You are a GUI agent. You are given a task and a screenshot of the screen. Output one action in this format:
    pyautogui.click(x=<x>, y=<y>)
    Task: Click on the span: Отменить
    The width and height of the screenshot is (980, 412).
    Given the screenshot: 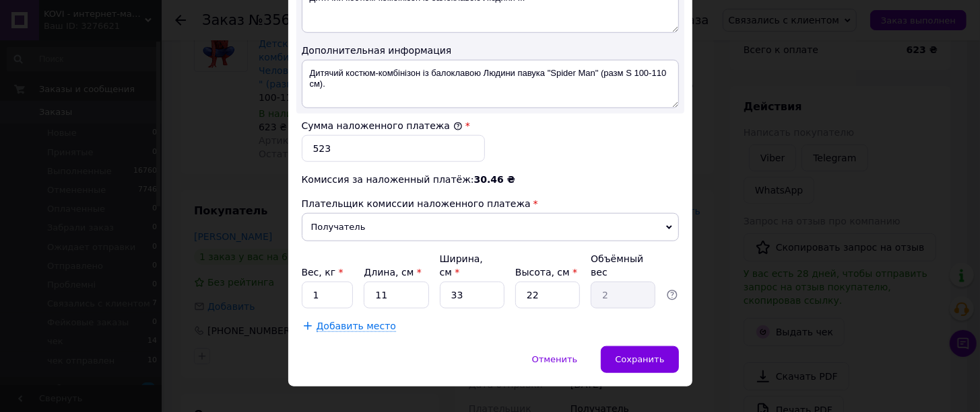 What is the action you would take?
    pyautogui.click(x=554, y=359)
    